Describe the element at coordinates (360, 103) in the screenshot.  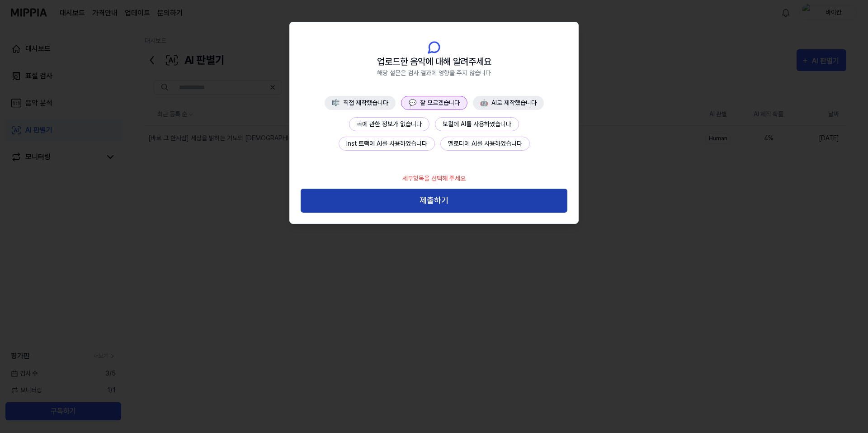
I see `button: 🎼직접 제작했습니다` at that location.